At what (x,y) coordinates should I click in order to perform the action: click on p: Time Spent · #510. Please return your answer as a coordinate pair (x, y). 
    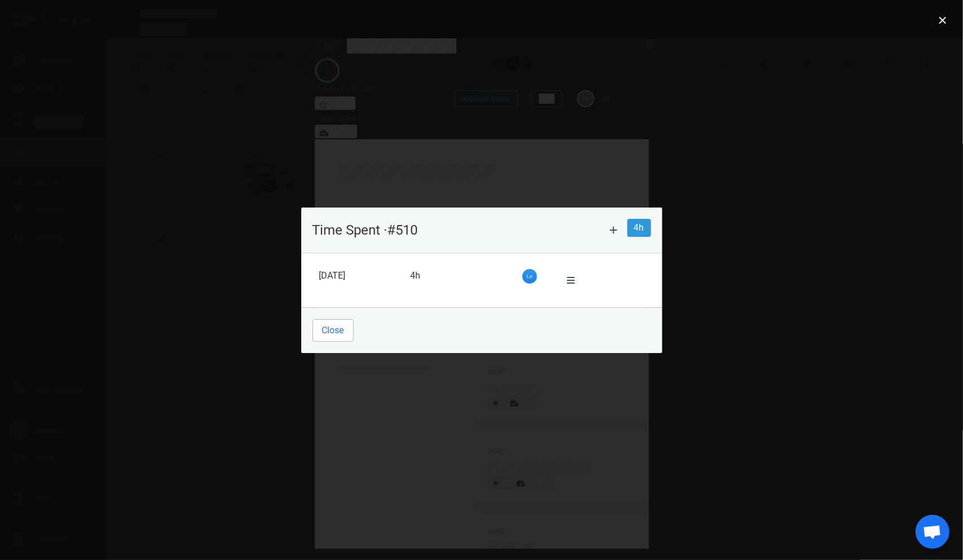
    Looking at the image, I should click on (456, 230).